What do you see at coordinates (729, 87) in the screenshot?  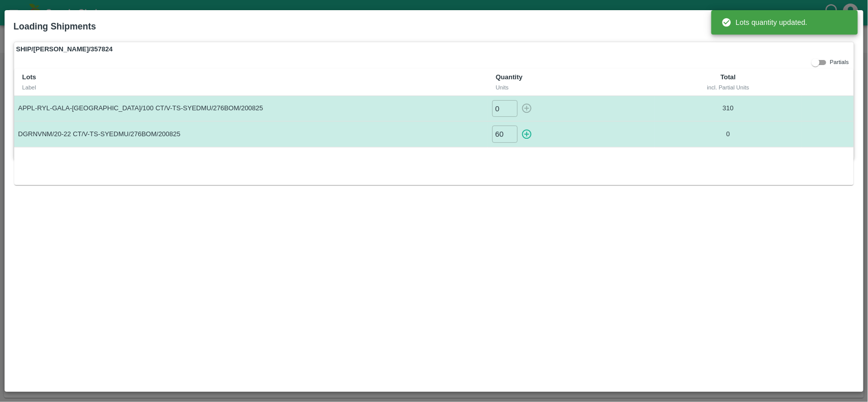 I see `div: incl. Partial Units` at bounding box center [729, 87].